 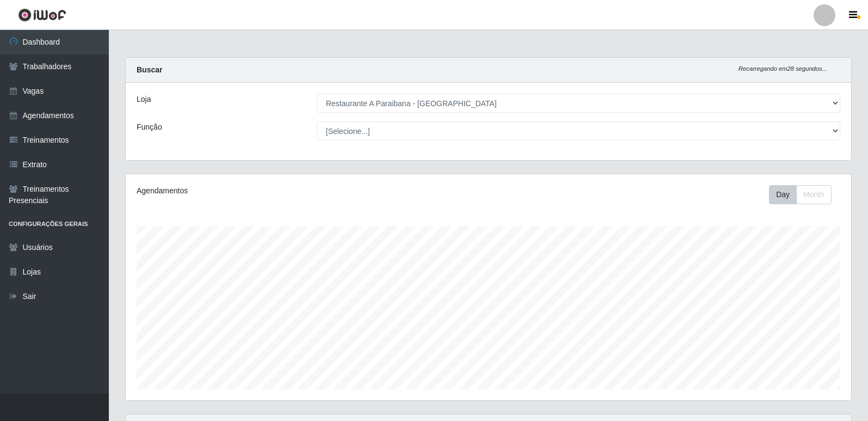 What do you see at coordinates (800, 195) in the screenshot?
I see `div: First group` at bounding box center [800, 195].